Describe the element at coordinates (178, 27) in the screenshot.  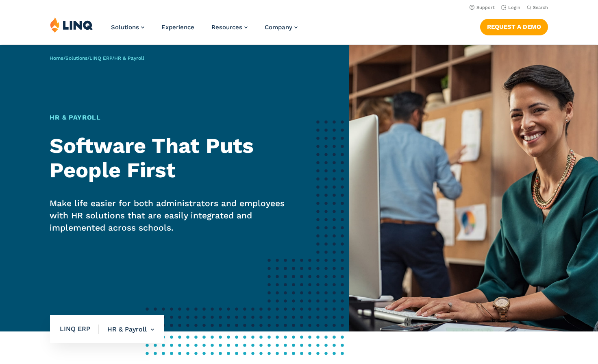
I see `a: Experience` at that location.